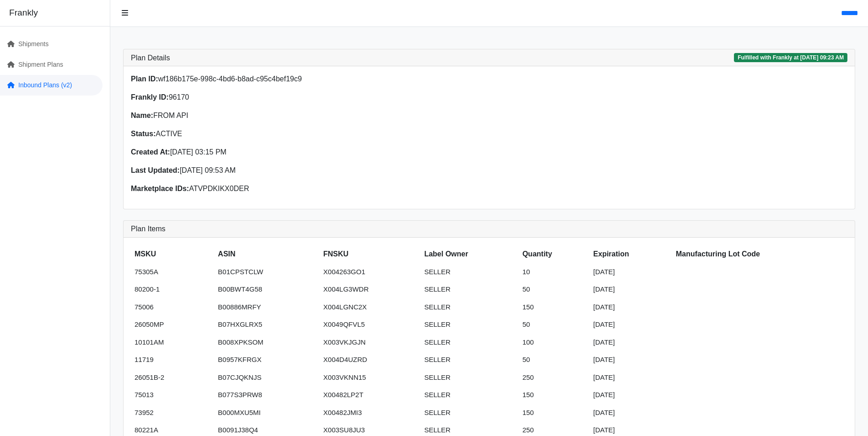 This screenshot has width=868, height=436. I want to click on p: wf186b175e-998c-4bd6-b8ad-c95c4bef19c9, so click(307, 79).